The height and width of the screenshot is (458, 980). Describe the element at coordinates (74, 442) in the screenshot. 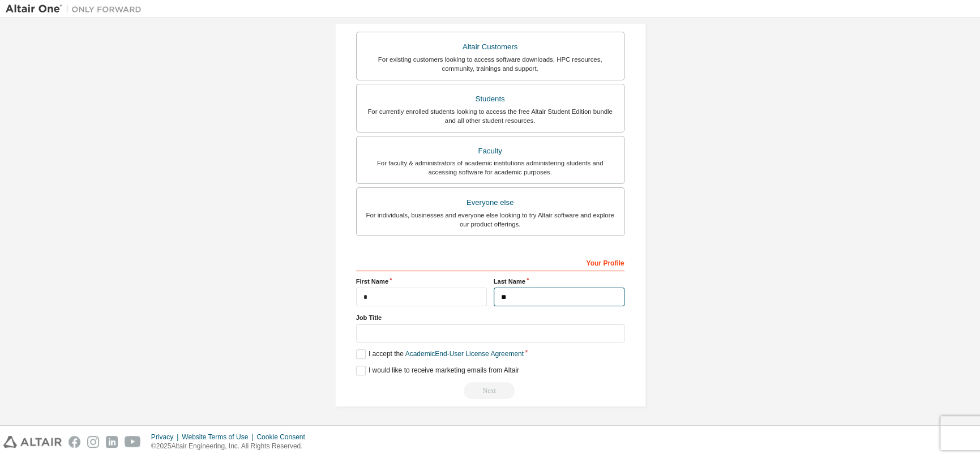

I see `img: facebook.svg` at that location.